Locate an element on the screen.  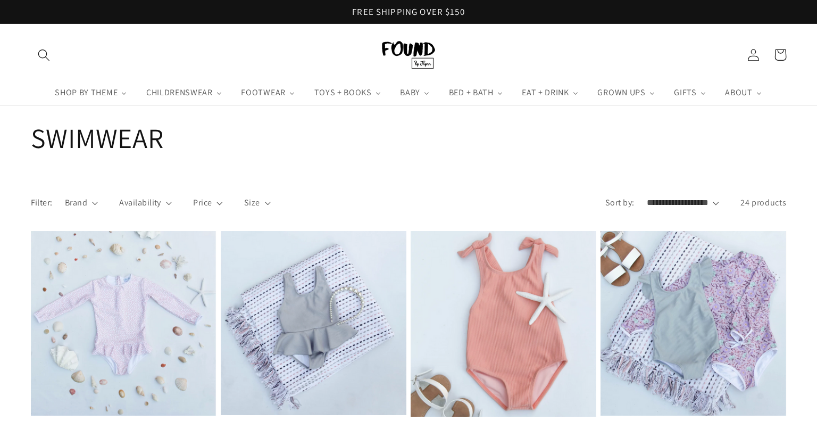
summary: Search is located at coordinates (44, 55).